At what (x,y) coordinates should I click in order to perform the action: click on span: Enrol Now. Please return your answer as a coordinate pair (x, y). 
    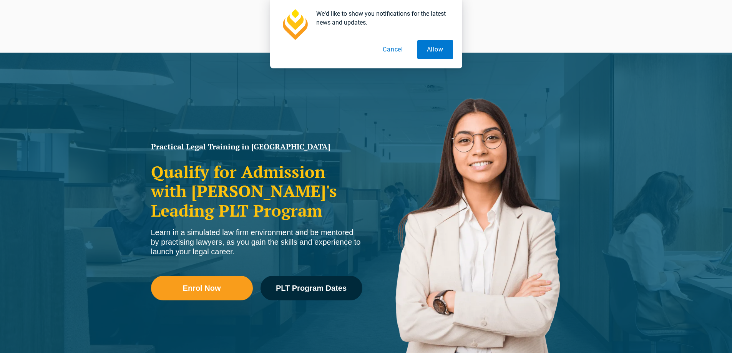
    Looking at the image, I should click on (202, 288).